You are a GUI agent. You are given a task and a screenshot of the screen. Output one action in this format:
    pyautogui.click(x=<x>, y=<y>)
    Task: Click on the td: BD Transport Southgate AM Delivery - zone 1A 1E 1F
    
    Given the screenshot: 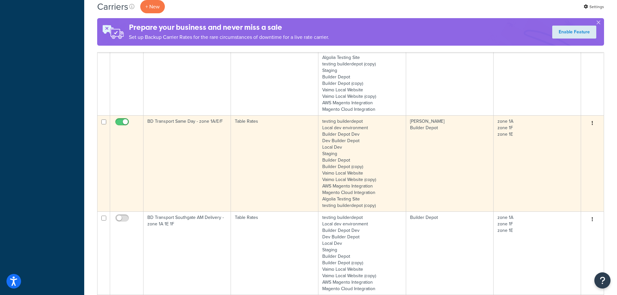 What is the action you would take?
    pyautogui.click(x=187, y=253)
    